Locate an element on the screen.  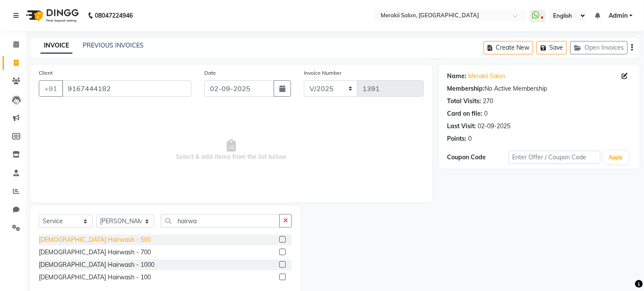
div: Total Visits: is located at coordinates (464, 101).